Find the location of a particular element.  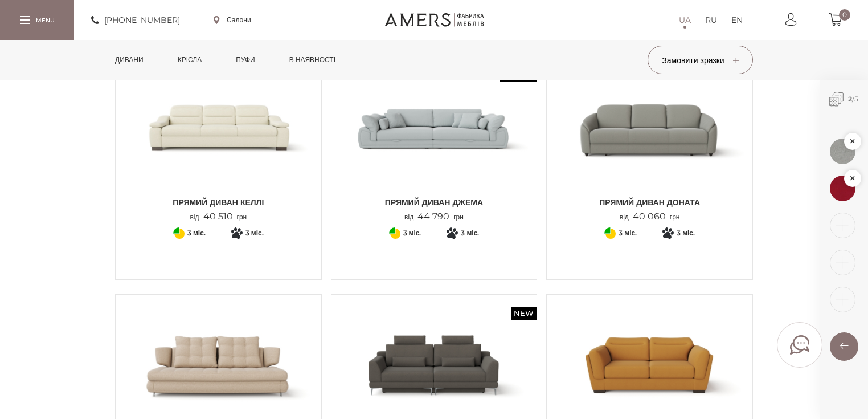

span: 5 is located at coordinates (857, 99).